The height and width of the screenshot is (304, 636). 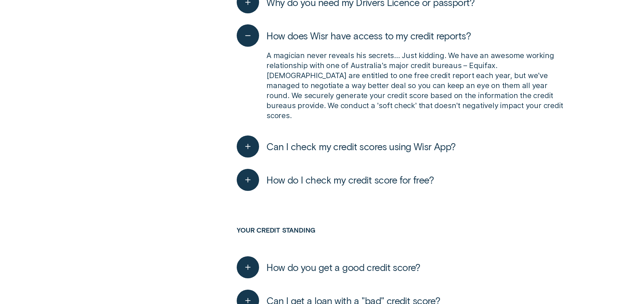 What do you see at coordinates (403, 238) in the screenshot?
I see `h3: Your credit standing` at bounding box center [403, 238].